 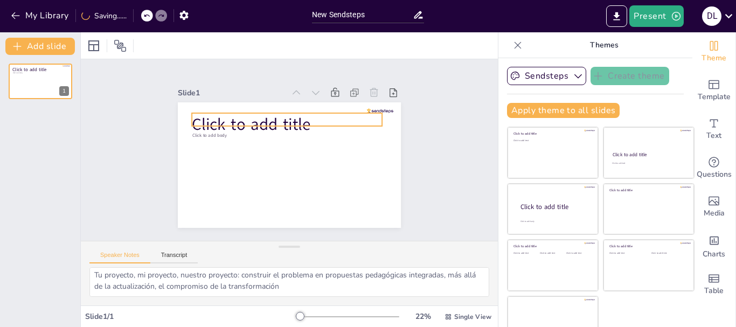 What do you see at coordinates (546, 76) in the screenshot?
I see `button: Sendsteps` at bounding box center [546, 76].